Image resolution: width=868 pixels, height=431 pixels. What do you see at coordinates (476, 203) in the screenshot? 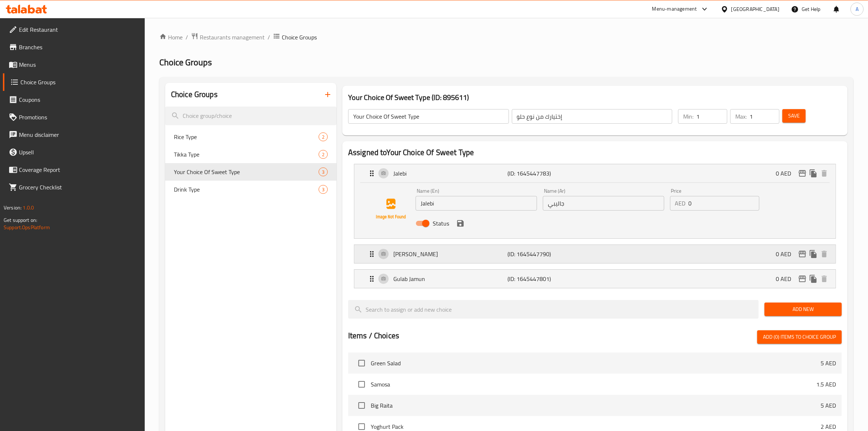
I see `input: Enter name En` at bounding box center [476, 203].